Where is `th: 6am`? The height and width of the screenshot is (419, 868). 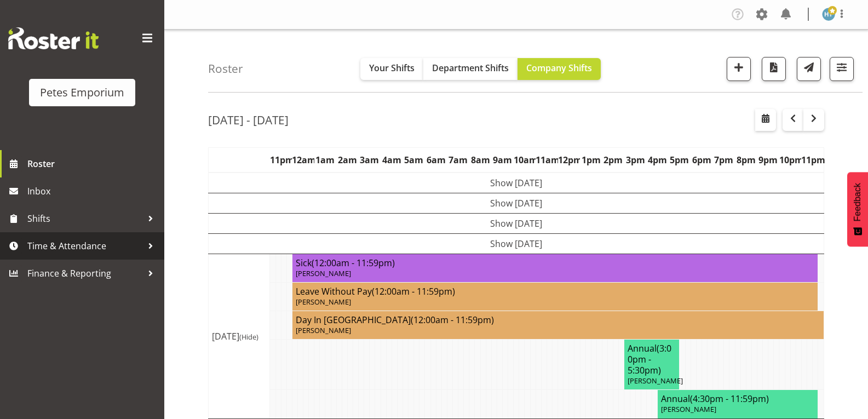 th: 6am is located at coordinates (436, 160).